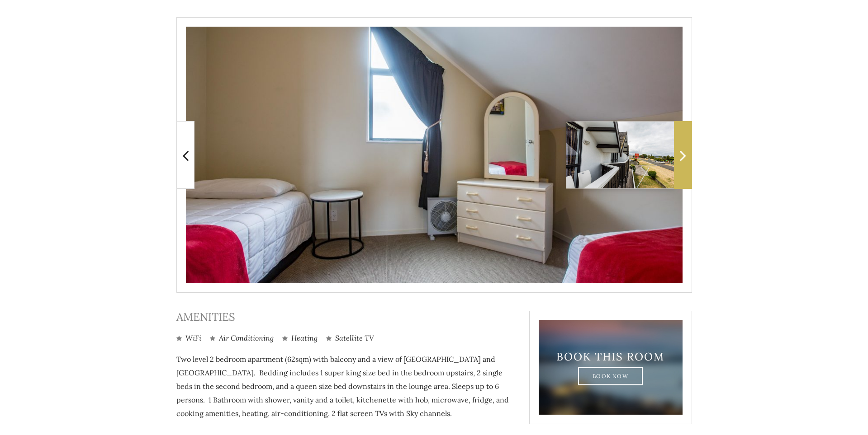  Describe the element at coordinates (189, 338) in the screenshot. I see `li: WiFi` at that location.